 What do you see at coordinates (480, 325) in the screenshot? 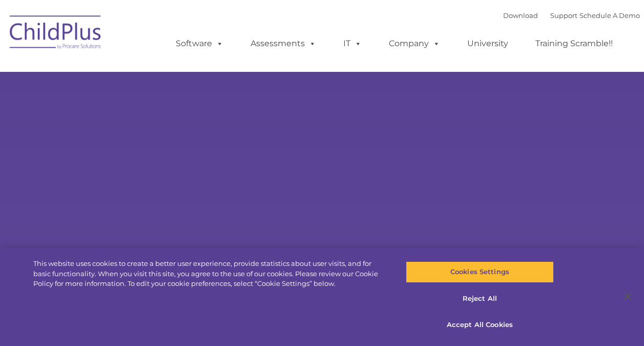
I see `button: Accept All Cookies` at bounding box center [480, 325].